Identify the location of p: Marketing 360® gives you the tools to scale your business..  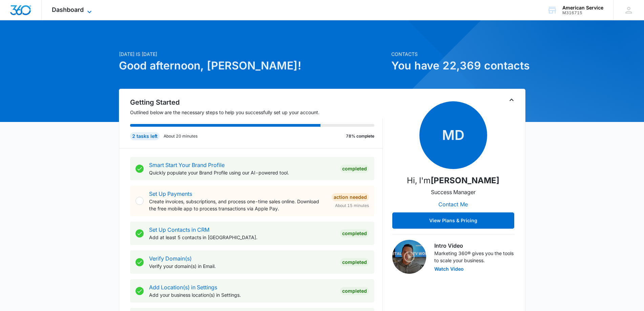
(475, 257).